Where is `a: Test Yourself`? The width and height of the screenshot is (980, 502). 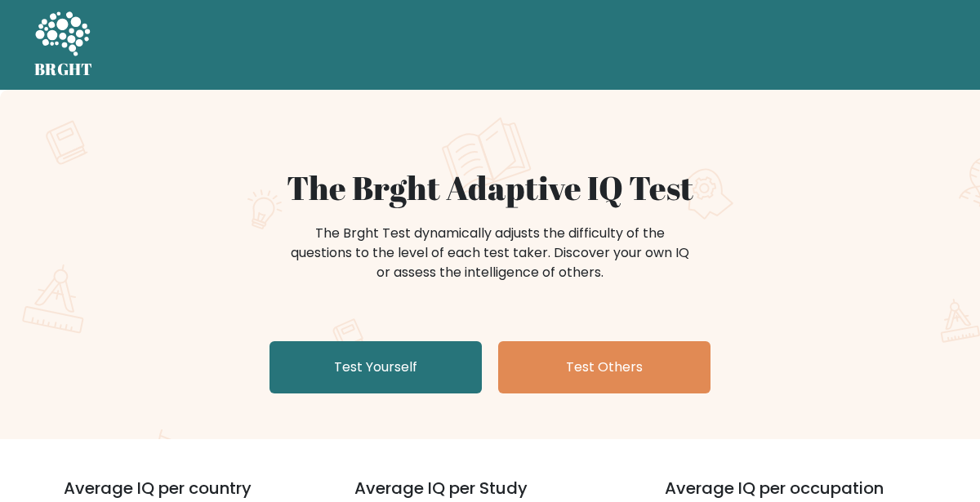
a: Test Yourself is located at coordinates (376, 367).